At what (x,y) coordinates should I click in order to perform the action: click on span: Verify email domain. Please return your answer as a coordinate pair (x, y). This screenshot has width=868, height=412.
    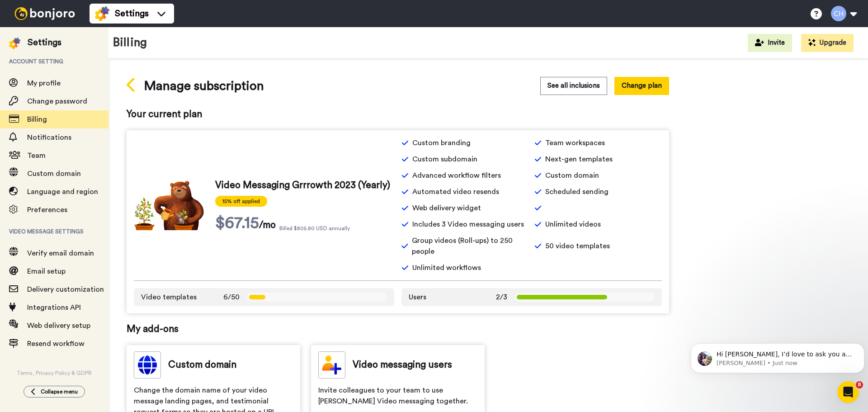
    Looking at the image, I should click on (60, 253).